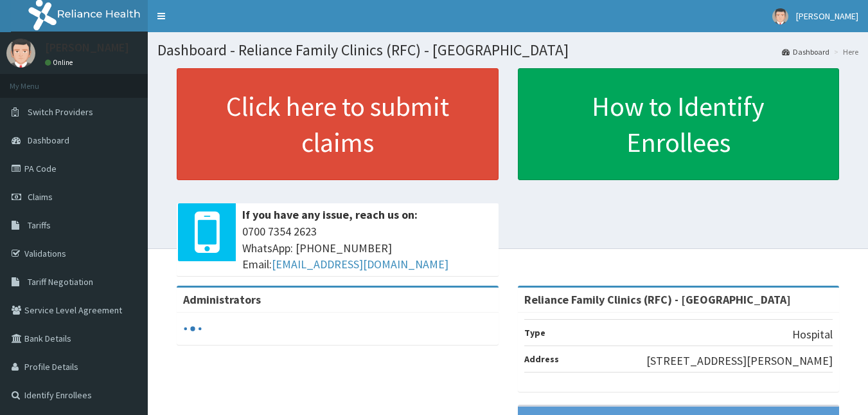 The width and height of the screenshot is (868, 415). What do you see at coordinates (806, 52) in the screenshot?
I see `a: Dashboard` at bounding box center [806, 52].